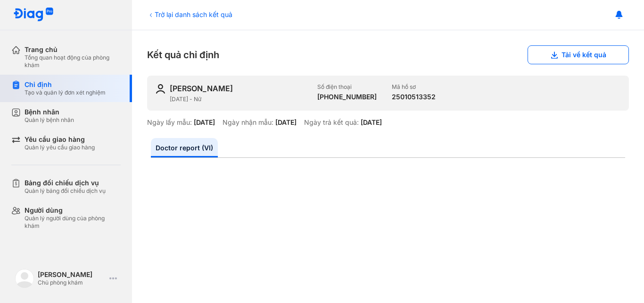  I want to click on div: Bệnh nhân, so click(49, 112).